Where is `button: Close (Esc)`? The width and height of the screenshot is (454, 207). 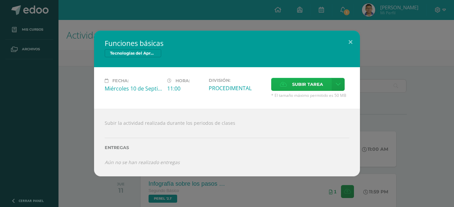 button: Close (Esc) is located at coordinates (350, 42).